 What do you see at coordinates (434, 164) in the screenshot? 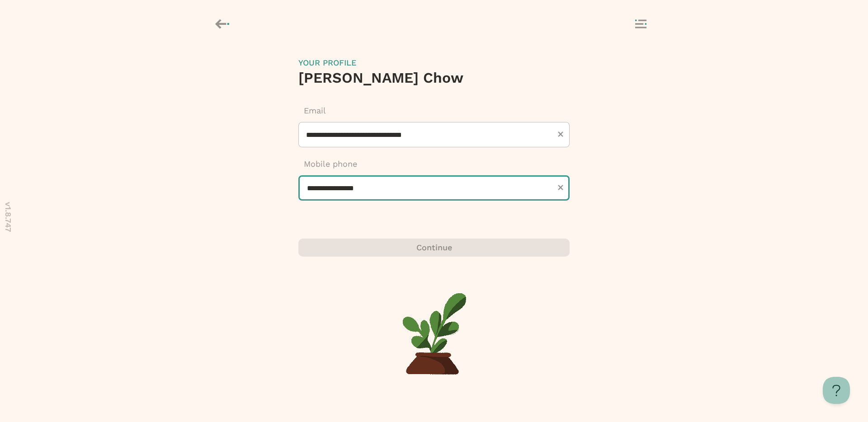
I see `p: Mobile phone` at bounding box center [434, 164].